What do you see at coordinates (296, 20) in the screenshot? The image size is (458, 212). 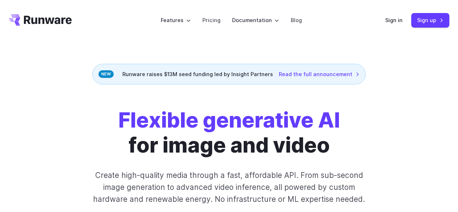 I see `a: Blog` at bounding box center [296, 20].